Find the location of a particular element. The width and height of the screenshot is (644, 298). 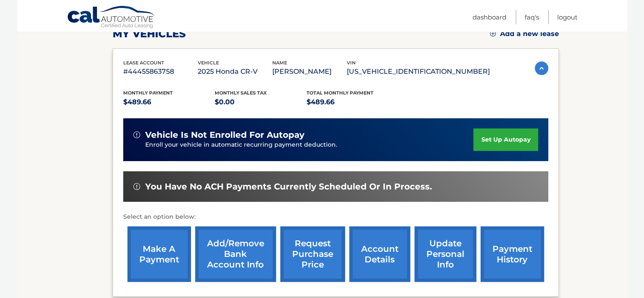

a: FAQ's is located at coordinates (532, 17).